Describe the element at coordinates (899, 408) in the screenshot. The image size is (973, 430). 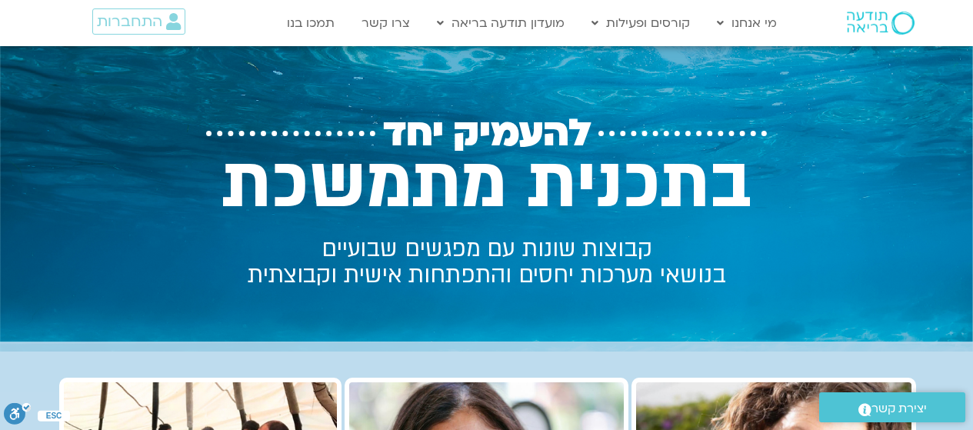
I see `span: יצירת קשר` at that location.